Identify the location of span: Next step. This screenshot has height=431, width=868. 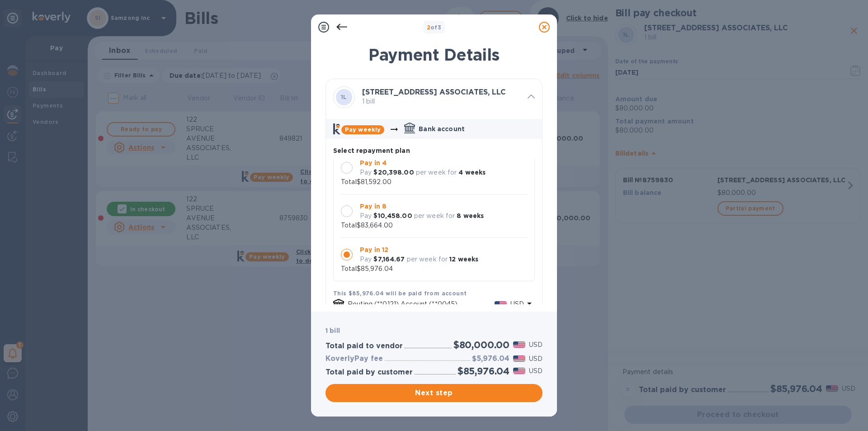
(434, 393).